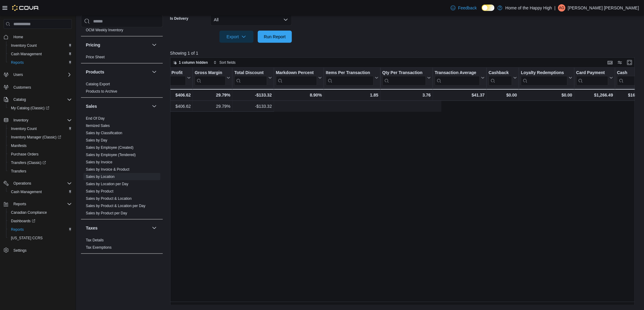 This screenshot has width=644, height=310. I want to click on span: Sales by Invoice, so click(99, 162).